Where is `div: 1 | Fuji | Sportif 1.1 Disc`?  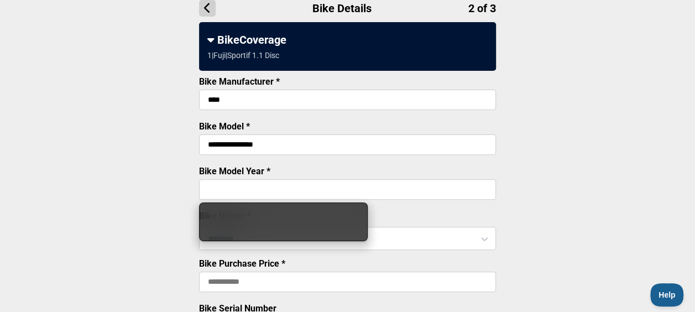 div: 1 | Fuji | Sportif 1.1 Disc is located at coordinates (243, 55).